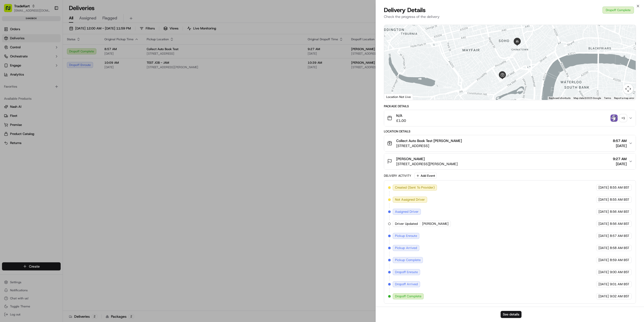 The height and width of the screenshot is (322, 644). What do you see at coordinates (406, 284) in the screenshot?
I see `span: Dropoff Arrived` at bounding box center [406, 284].